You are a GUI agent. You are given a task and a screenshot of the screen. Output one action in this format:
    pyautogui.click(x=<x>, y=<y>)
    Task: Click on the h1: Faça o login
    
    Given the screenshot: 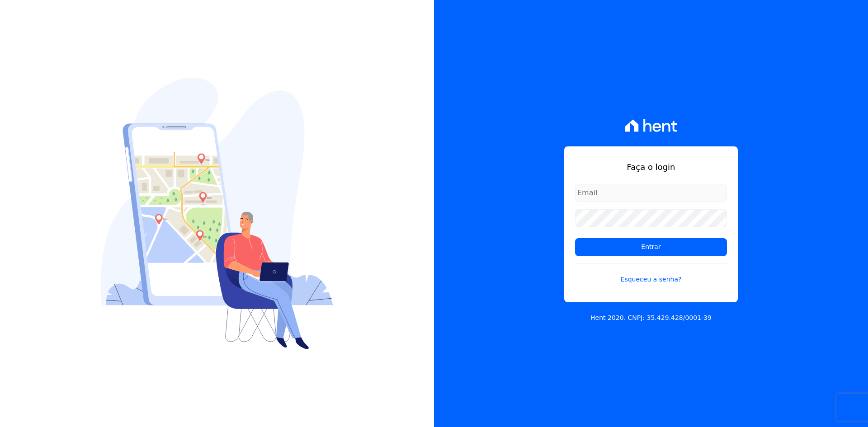 What is the action you would take?
    pyautogui.click(x=651, y=167)
    